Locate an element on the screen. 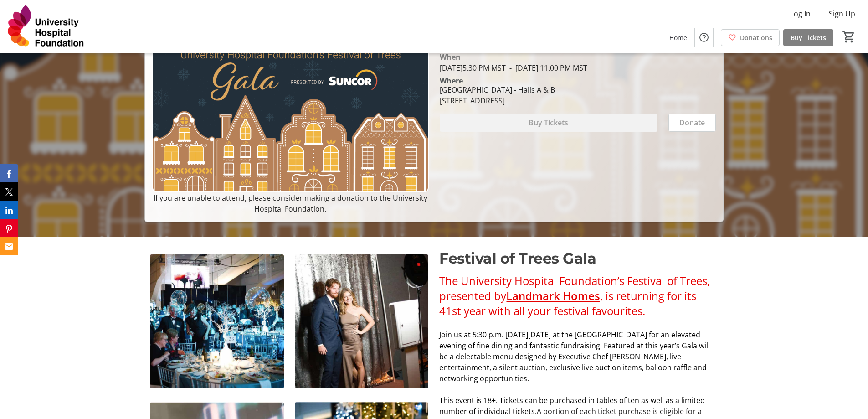 The image size is (868, 419). button: Sign Up is located at coordinates (842, 14).